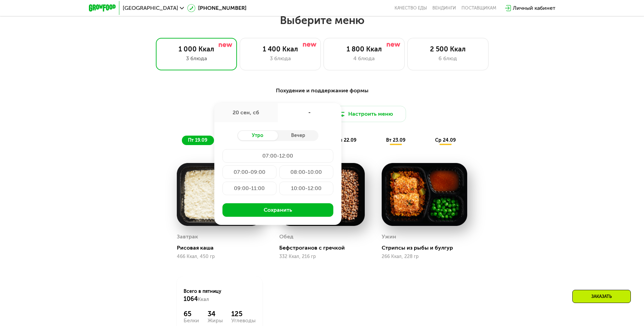 The width and height of the screenshot is (644, 326). I want to click on span: ср 24.09, so click(445, 140).